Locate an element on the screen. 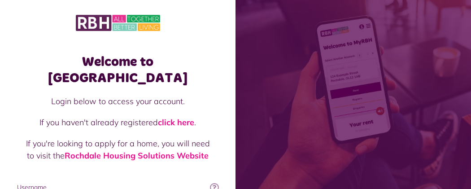  p: If you're looking to apply for a home, you will need to visit the is located at coordinates (118, 150).